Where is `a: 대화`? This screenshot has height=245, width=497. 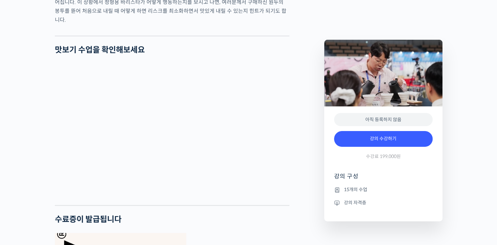 a: 대화 is located at coordinates (64, 199).